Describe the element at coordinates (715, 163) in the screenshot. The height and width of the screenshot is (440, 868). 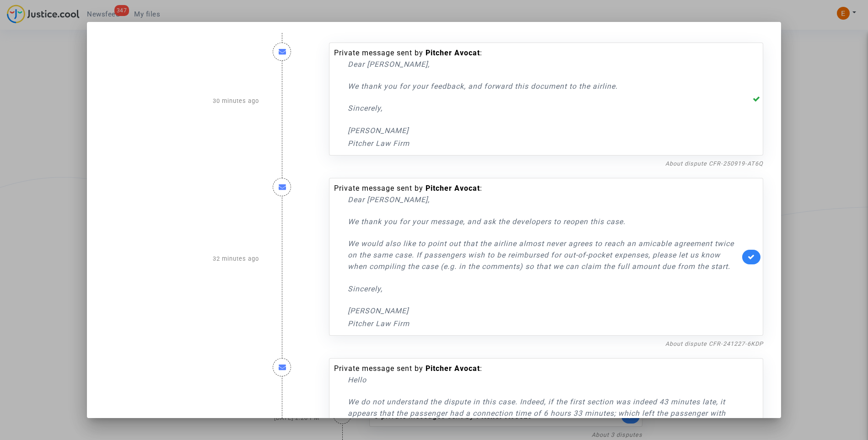
I see `a: About dispute CFR-250919-AT6Q` at that location.